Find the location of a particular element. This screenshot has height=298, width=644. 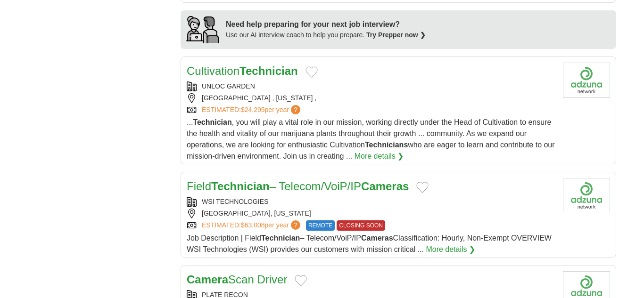

div: UNLOC GARDEN is located at coordinates (371, 86).